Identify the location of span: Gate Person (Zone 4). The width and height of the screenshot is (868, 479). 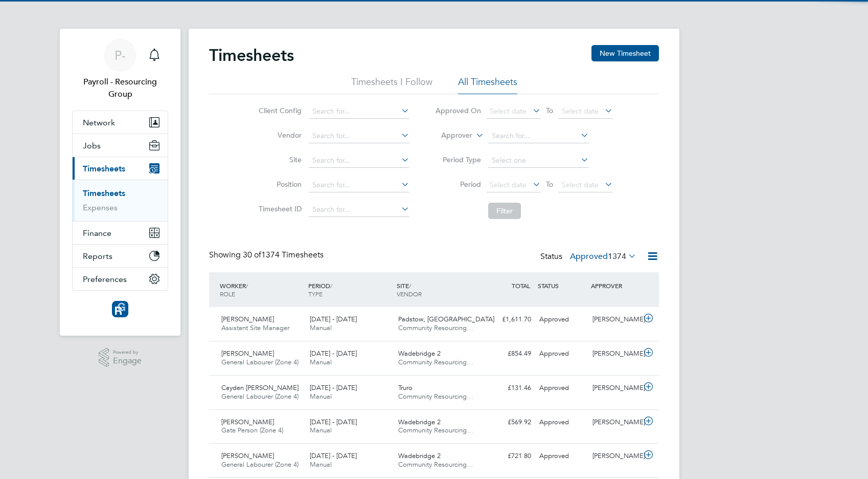
(252, 429).